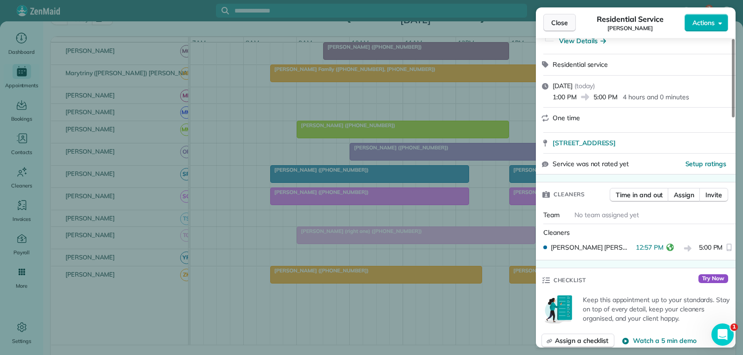  What do you see at coordinates (639, 195) in the screenshot?
I see `span: Time in and out` at bounding box center [639, 195].